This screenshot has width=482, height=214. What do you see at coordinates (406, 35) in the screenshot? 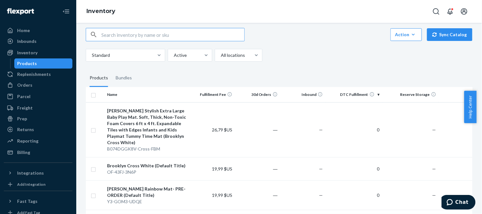
I see `div: Action` at bounding box center [406, 35].